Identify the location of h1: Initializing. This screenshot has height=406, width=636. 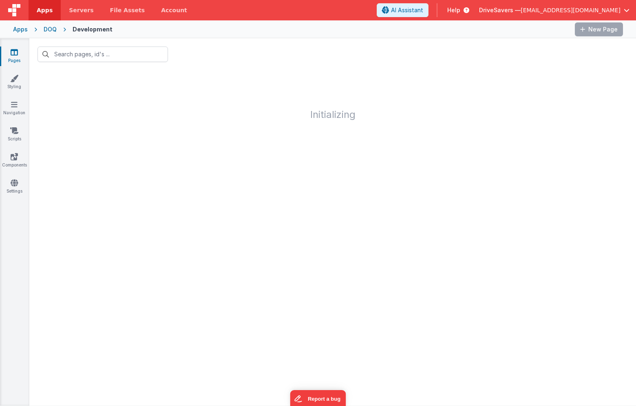
(333, 95).